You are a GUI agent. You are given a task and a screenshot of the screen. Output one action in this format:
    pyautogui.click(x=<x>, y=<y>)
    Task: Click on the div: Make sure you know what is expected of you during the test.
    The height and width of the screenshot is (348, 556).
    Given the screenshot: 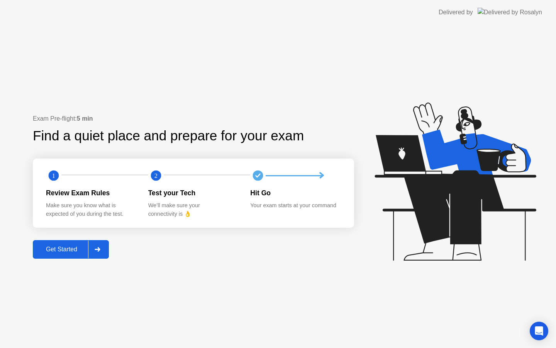 What is the action you would take?
    pyautogui.click(x=91, y=209)
    